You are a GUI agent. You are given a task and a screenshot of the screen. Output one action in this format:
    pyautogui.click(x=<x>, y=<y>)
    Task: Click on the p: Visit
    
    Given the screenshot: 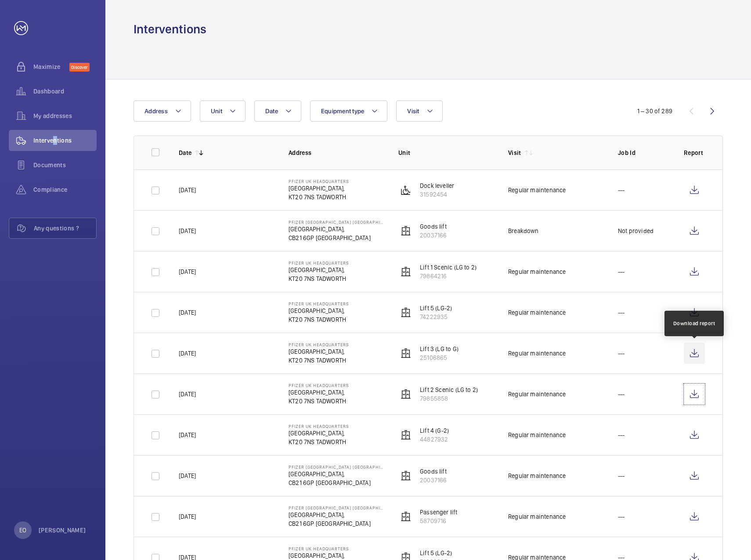 What is the action you would take?
    pyautogui.click(x=514, y=152)
    